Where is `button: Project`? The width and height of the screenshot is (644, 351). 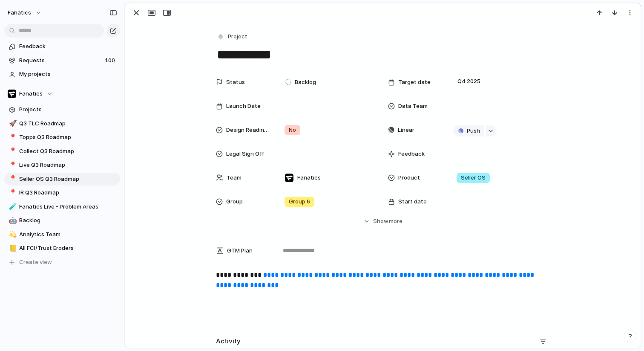 button: Project is located at coordinates (233, 36).